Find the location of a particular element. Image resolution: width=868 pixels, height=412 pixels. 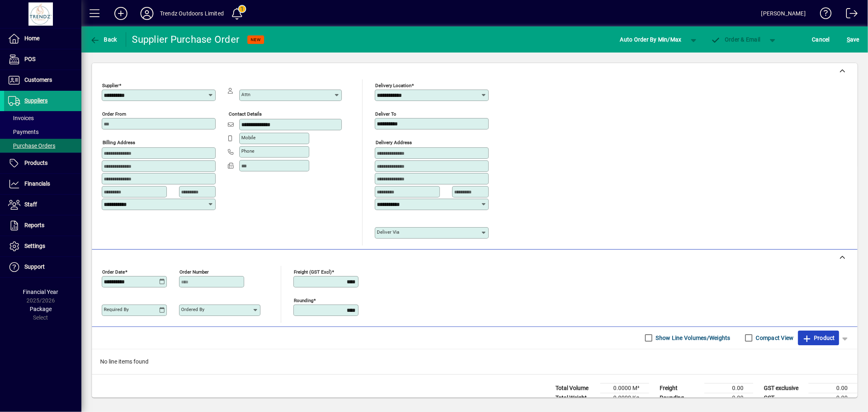

span: Package is located at coordinates (41, 309).